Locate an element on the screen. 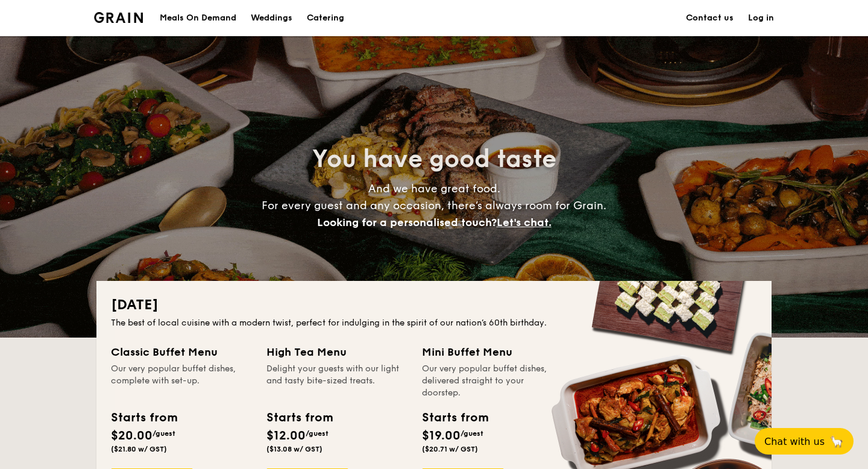 The image size is (868, 469). div: High Tea Menu is located at coordinates (337, 352).